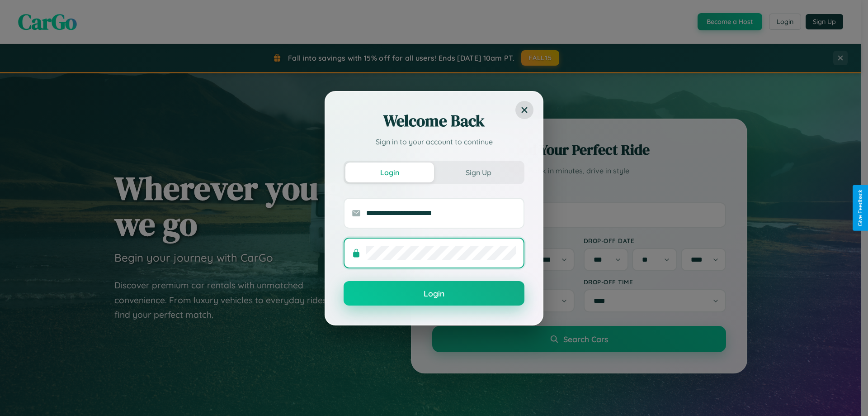 The height and width of the screenshot is (416, 868). Describe the element at coordinates (434, 141) in the screenshot. I see `p: Sign in to your account to continue` at that location.